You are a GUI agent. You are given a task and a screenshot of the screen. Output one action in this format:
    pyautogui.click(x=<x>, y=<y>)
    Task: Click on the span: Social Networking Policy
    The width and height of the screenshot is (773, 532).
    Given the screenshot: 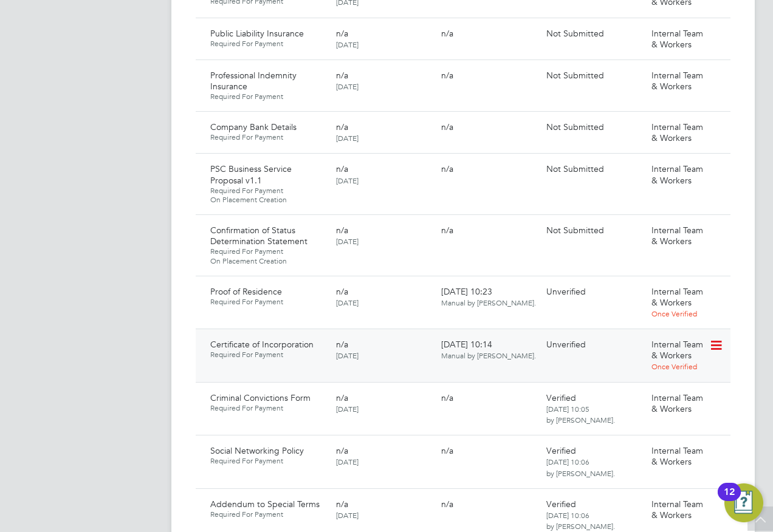 What is the action you would take?
    pyautogui.click(x=256, y=450)
    